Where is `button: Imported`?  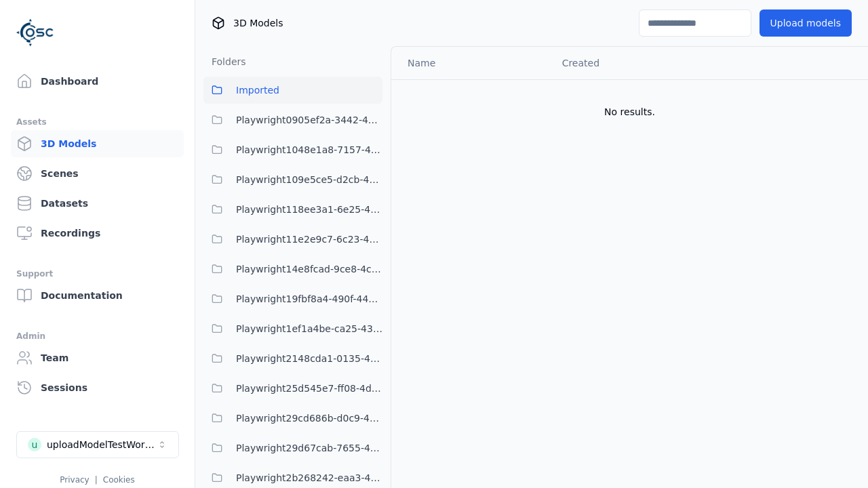
button: Imported is located at coordinates (293, 90).